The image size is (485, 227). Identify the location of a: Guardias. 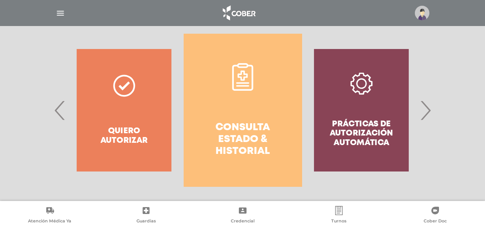
(146, 216).